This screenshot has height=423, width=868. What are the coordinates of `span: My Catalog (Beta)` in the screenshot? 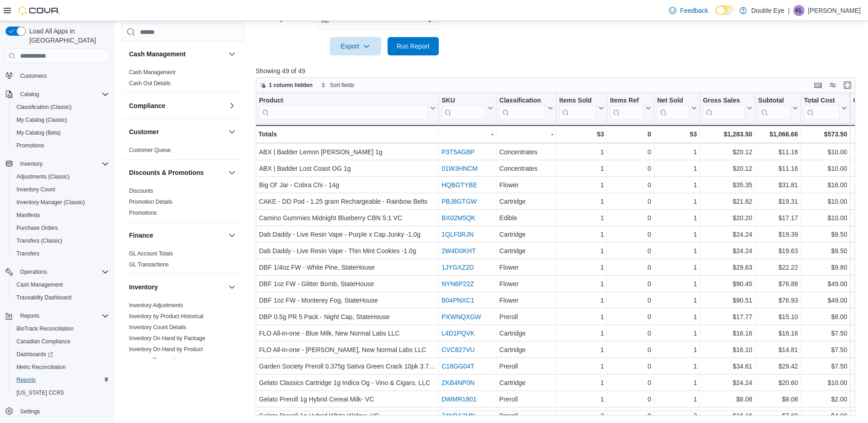 It's located at (61, 133).